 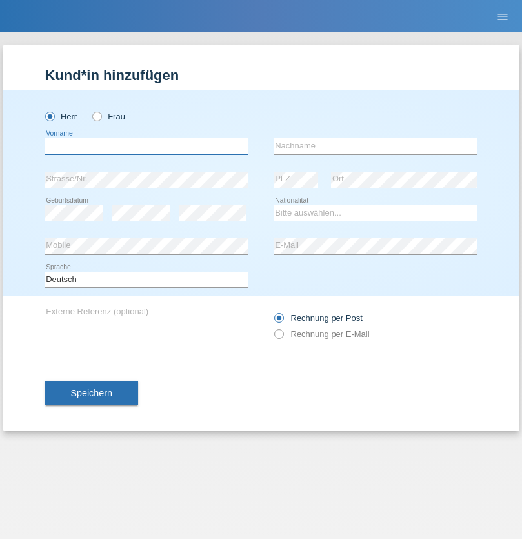 What do you see at coordinates (49, 116) in the screenshot?
I see `input: Herr` at bounding box center [49, 116].